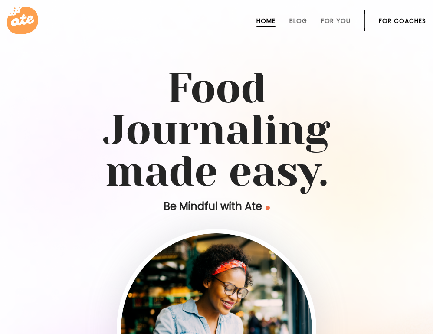 The height and width of the screenshot is (334, 433). What do you see at coordinates (336, 21) in the screenshot?
I see `a: For You` at bounding box center [336, 21].